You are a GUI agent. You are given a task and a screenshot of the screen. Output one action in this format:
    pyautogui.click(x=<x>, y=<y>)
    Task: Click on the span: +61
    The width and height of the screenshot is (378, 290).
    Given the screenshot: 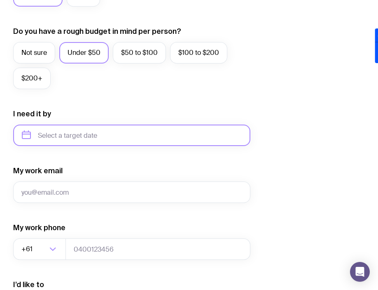 What is the action you would take?
    pyautogui.click(x=28, y=249)
    